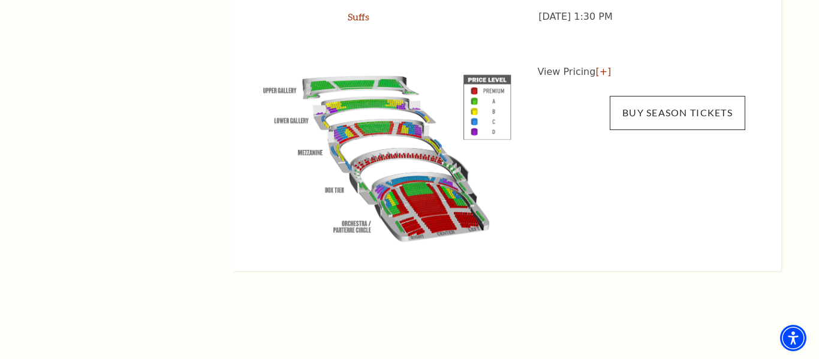  What do you see at coordinates (387, 156) in the screenshot?
I see `img: View Pricing` at bounding box center [387, 156].